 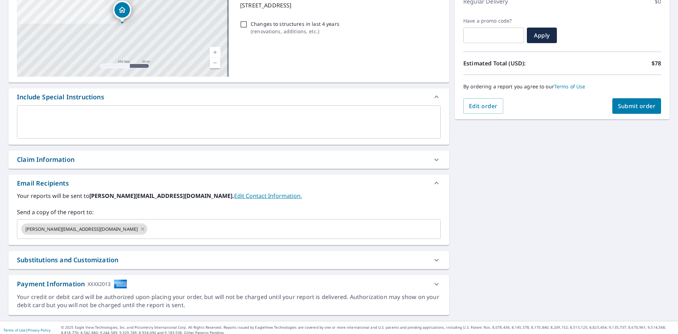 What do you see at coordinates (229, 301) in the screenshot?
I see `div: Your credit or debit card will be authorized upon placing your order, but will not be charged unt...` at bounding box center [229, 301].